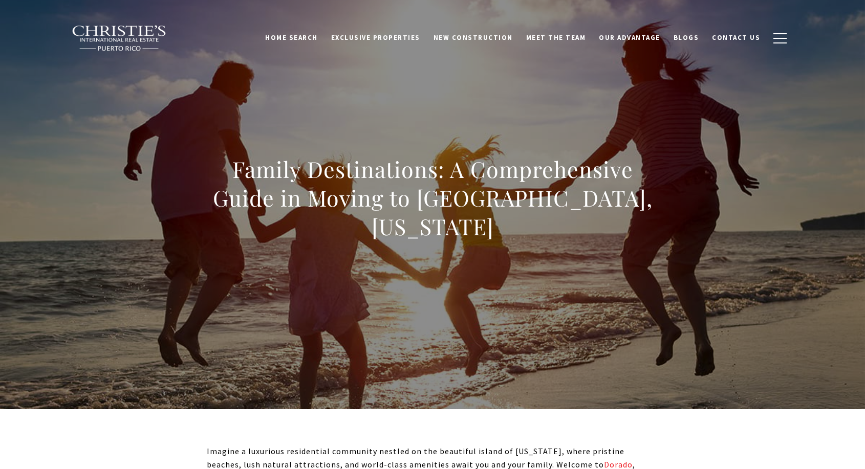 Image resolution: width=865 pixels, height=469 pixels. Describe the element at coordinates (291, 38) in the screenshot. I see `a: Home Search` at that location.